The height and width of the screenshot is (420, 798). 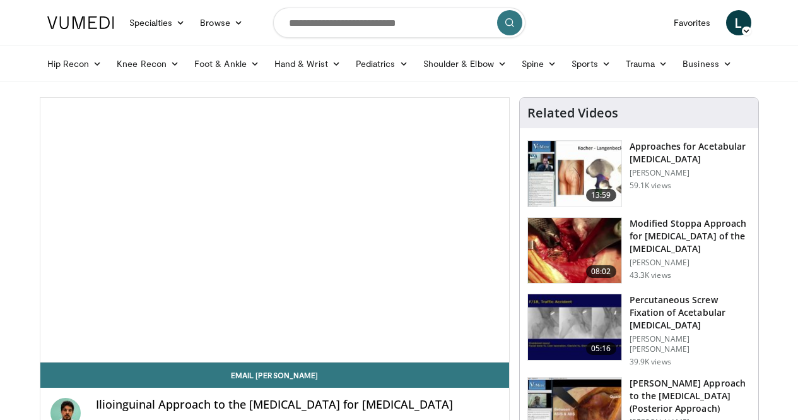 I want to click on a: Sports, so click(x=591, y=64).